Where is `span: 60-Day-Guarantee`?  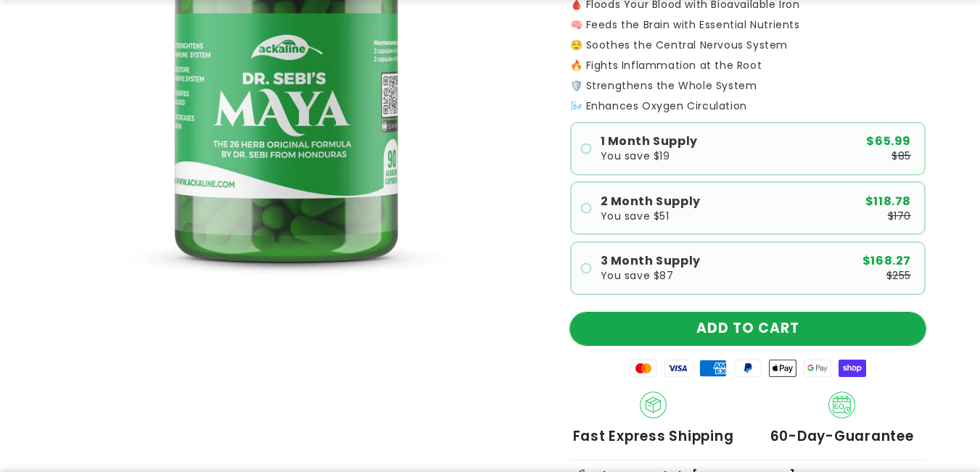 span: 60-Day-Guarantee is located at coordinates (842, 436).